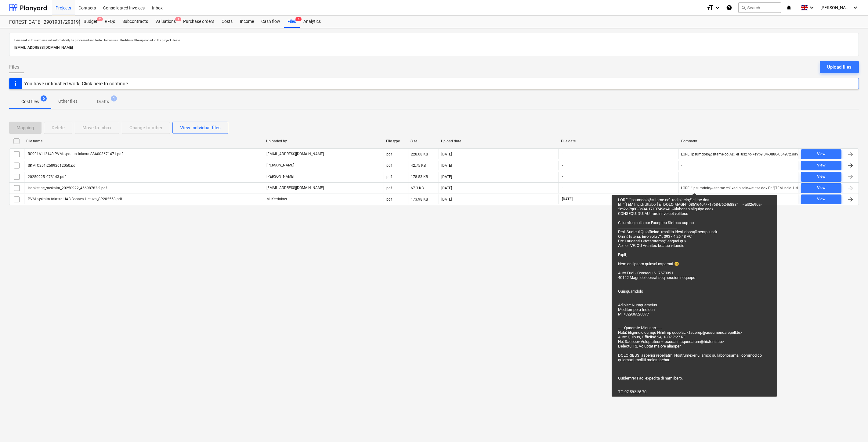 The image size is (868, 442). Describe the element at coordinates (110, 22) in the screenshot. I see `div: RFQs` at that location.